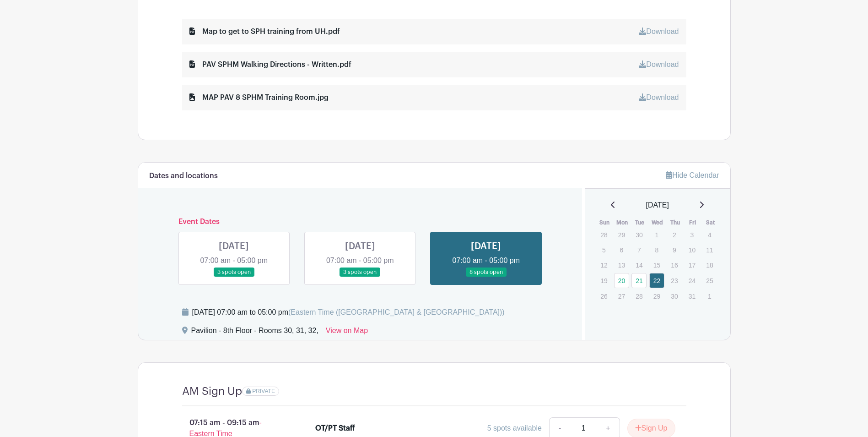  Describe the element at coordinates (693, 222) in the screenshot. I see `th: Fri` at that location.